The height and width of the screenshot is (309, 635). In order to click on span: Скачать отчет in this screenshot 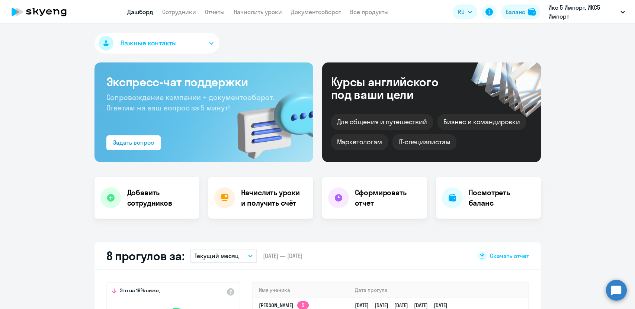, I will do `click(510, 256)`.